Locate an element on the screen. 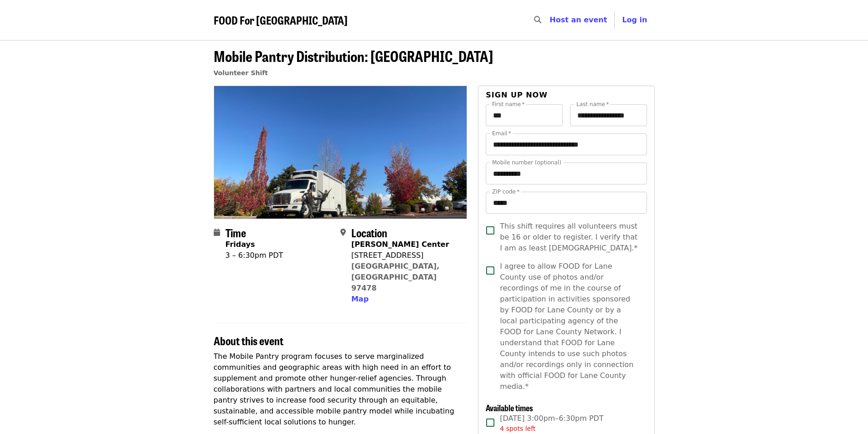 The image size is (868, 434). span: Host an event is located at coordinates (578, 20).